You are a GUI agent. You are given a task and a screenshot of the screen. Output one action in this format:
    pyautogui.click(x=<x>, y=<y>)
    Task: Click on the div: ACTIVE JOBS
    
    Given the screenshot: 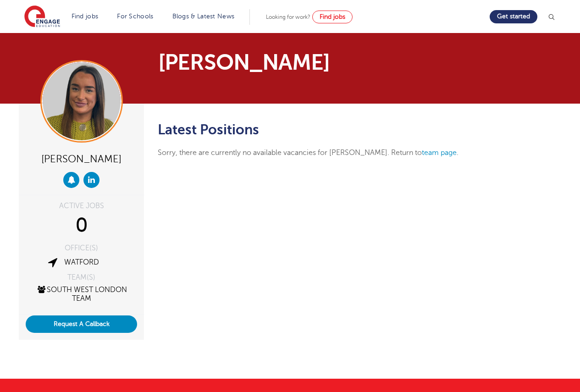 What is the action you would take?
    pyautogui.click(x=81, y=206)
    